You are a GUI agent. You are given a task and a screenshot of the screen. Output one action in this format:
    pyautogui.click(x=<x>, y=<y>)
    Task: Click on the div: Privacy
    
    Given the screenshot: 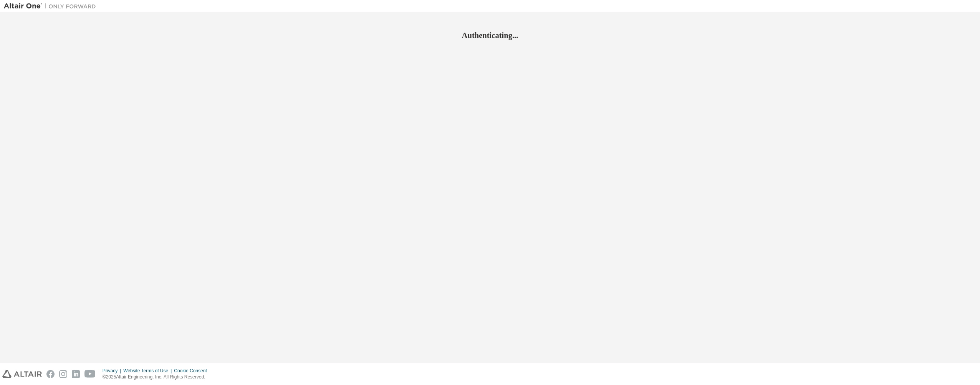 What is the action you would take?
    pyautogui.click(x=113, y=371)
    